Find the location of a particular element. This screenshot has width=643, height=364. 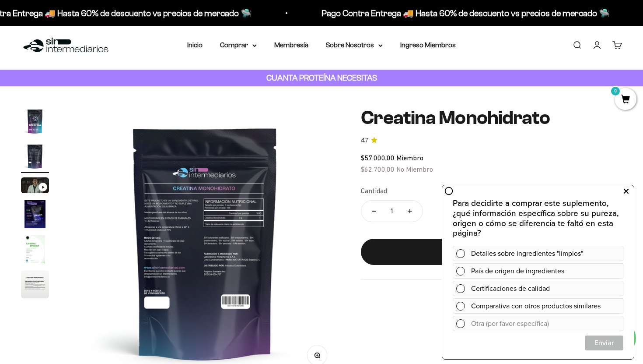

span: 4.7 is located at coordinates (365, 141).